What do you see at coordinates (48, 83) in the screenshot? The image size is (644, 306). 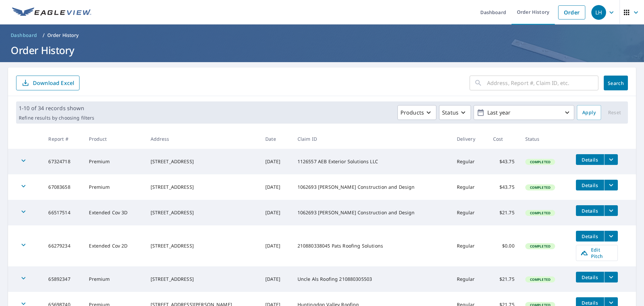 I see `button: Download Excel` at bounding box center [48, 83].